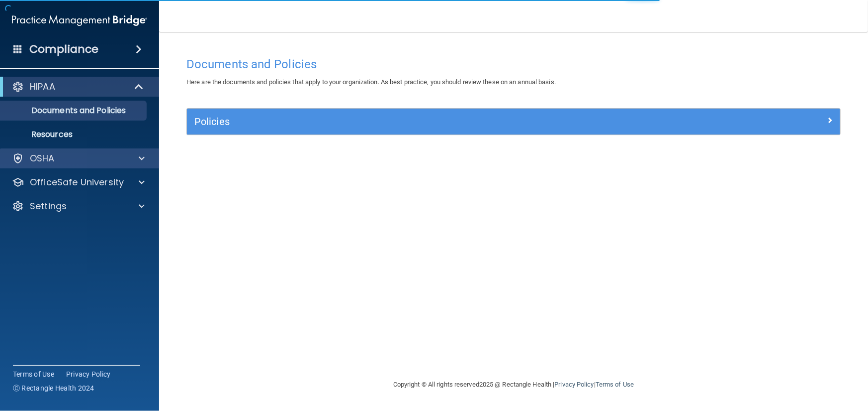  I want to click on h4: Documents and Policies, so click(513, 64).